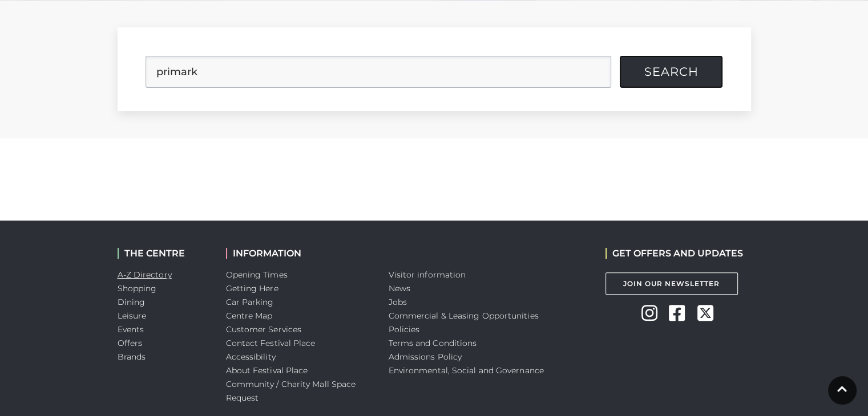  Describe the element at coordinates (252, 289) in the screenshot. I see `a: Getting Here` at that location.